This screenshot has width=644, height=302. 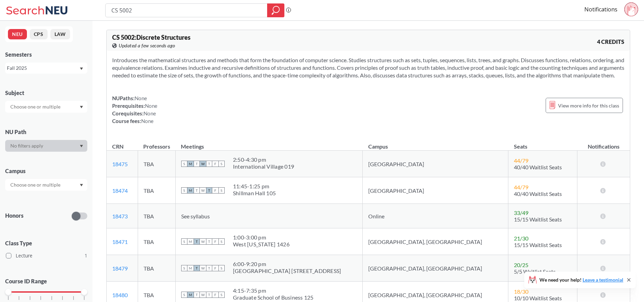 I want to click on span: 20 / 25, so click(x=521, y=264).